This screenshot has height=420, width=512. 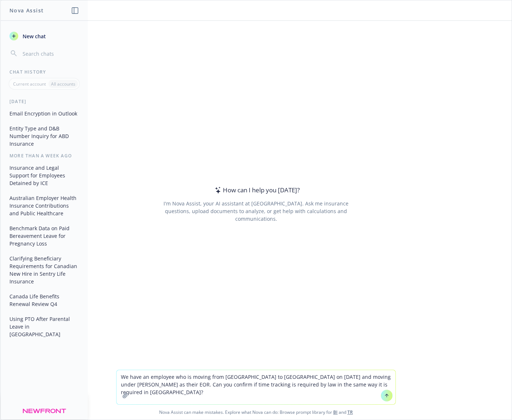 I want to click on h1: Nova Assist, so click(x=27, y=10).